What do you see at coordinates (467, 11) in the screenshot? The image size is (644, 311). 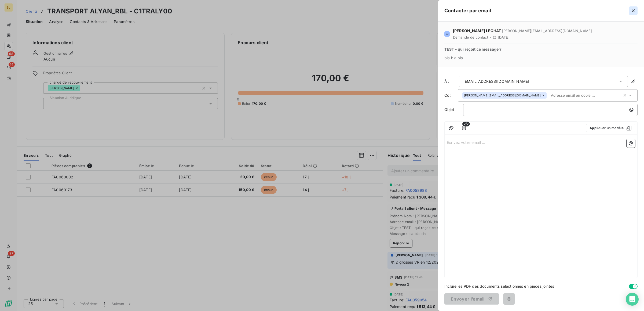 I see `h5: Contacter par email` at bounding box center [467, 11].